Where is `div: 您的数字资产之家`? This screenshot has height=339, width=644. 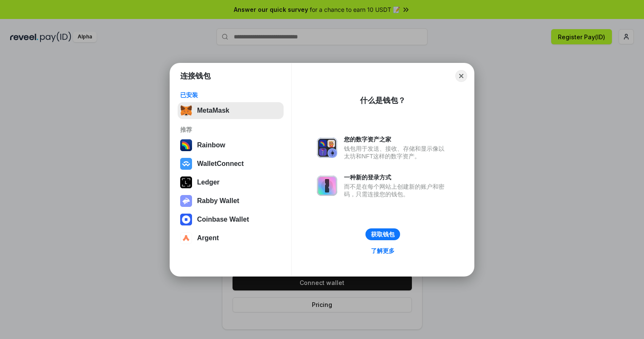
div: 您的数字资产之家 is located at coordinates (396, 139).